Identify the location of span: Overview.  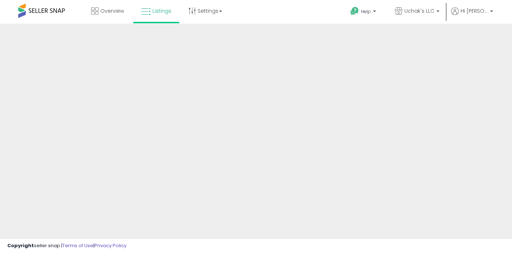
(112, 11).